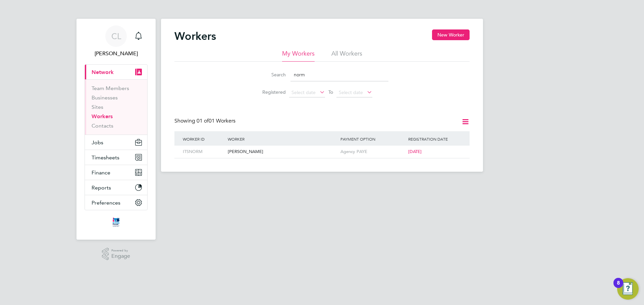 Image resolution: width=644 pixels, height=305 pixels. Describe the element at coordinates (116, 157) in the screenshot. I see `button: Timesheets` at that location.